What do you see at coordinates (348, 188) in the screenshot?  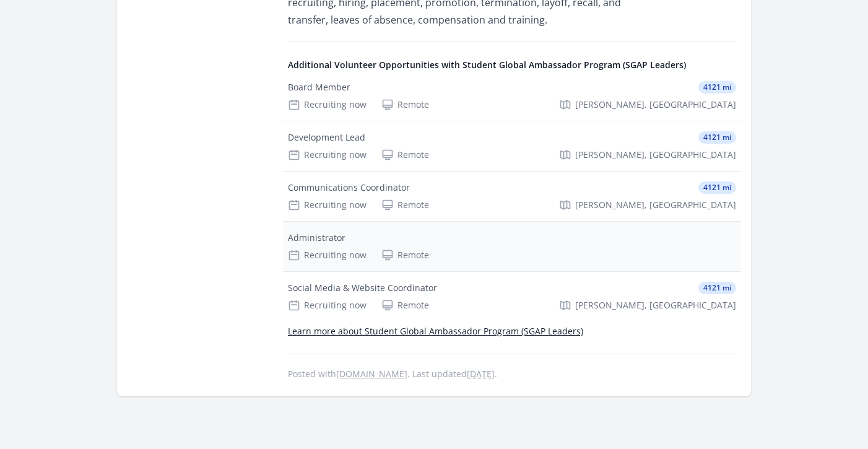 I see `div: Communications Coordinator` at bounding box center [348, 188].